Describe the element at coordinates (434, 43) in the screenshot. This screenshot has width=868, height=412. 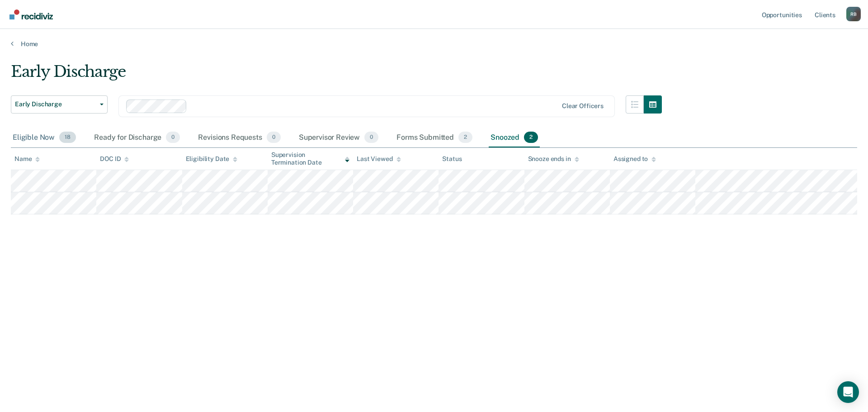
I see `a: Home` at that location.